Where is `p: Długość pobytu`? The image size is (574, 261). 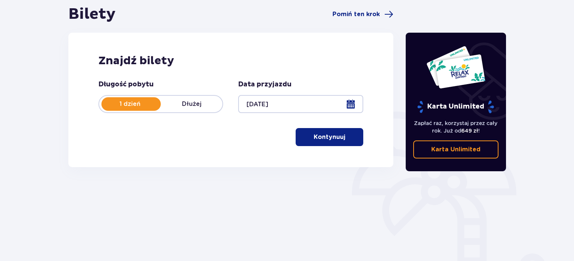 p: Długość pobytu is located at coordinates (126, 85).